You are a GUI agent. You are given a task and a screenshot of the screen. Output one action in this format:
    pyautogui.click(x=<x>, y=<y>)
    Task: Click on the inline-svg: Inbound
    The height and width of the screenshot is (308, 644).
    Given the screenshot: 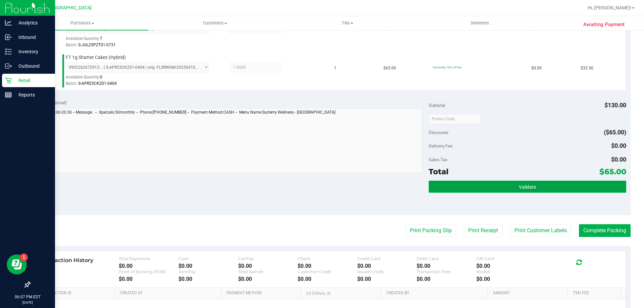 What is the action you would take?
    pyautogui.click(x=8, y=37)
    